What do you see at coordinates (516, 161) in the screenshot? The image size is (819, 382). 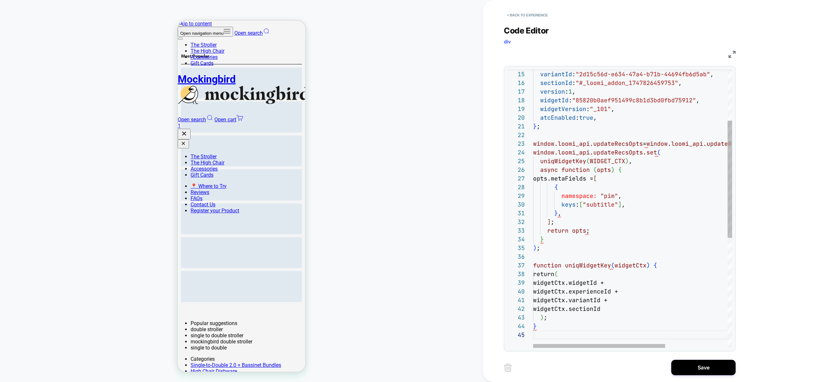 I see `div: 25` at bounding box center [516, 161].